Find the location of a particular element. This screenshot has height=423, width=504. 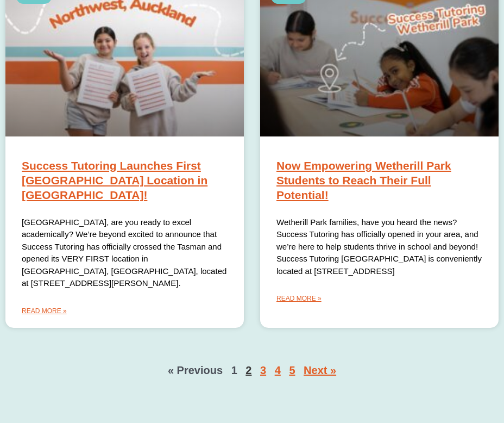

a: 3 is located at coordinates (263, 370).